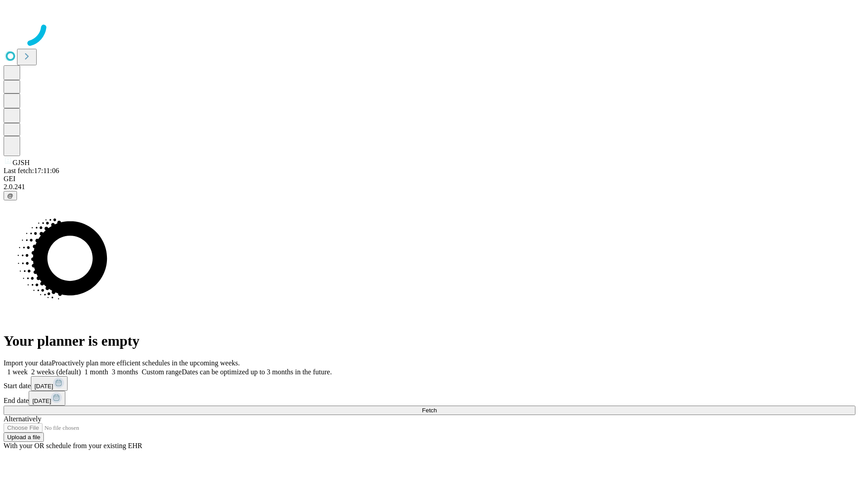  Describe the element at coordinates (24, 437) in the screenshot. I see `button: Upload a file` at that location.